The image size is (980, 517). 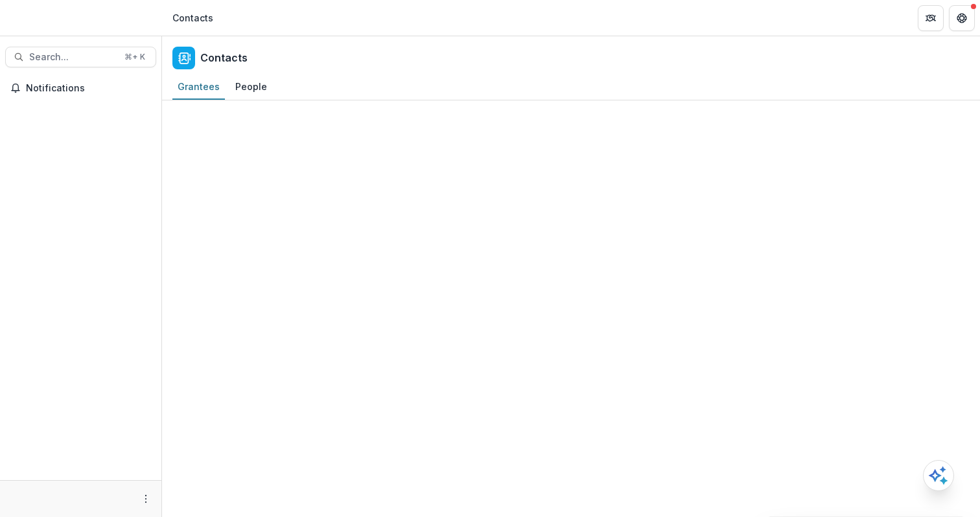 I want to click on div: Contacts, so click(x=193, y=18).